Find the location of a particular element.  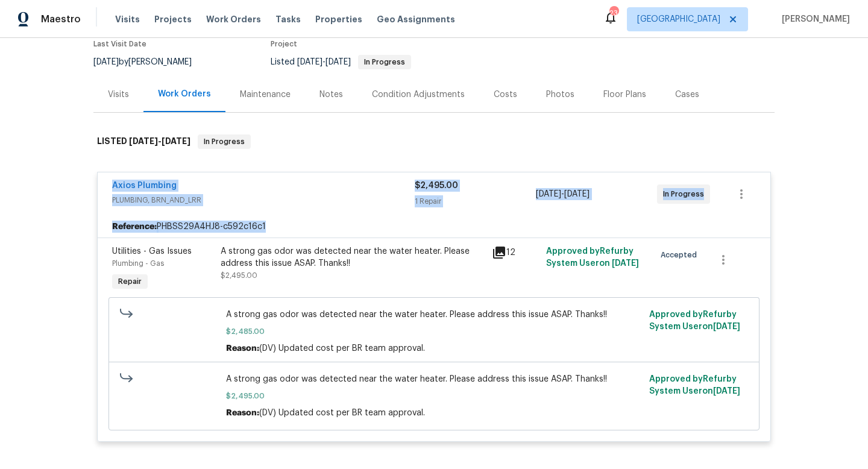

b: Reference: is located at coordinates (135, 226).